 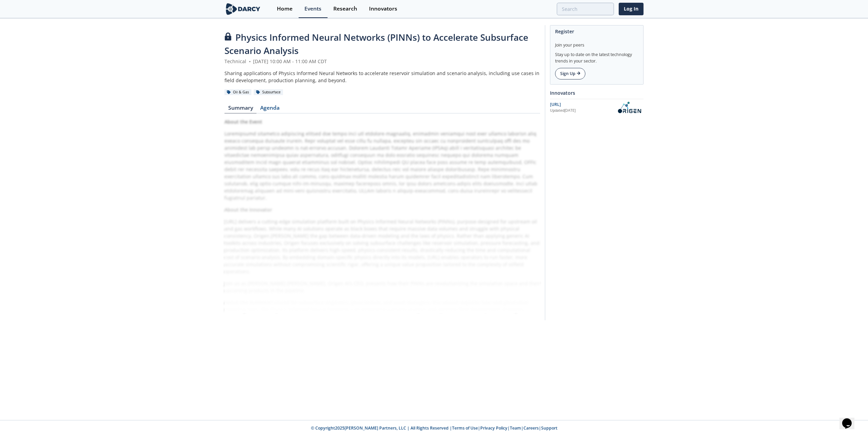 I want to click on img: OriGen.AI, so click(x=629, y=107).